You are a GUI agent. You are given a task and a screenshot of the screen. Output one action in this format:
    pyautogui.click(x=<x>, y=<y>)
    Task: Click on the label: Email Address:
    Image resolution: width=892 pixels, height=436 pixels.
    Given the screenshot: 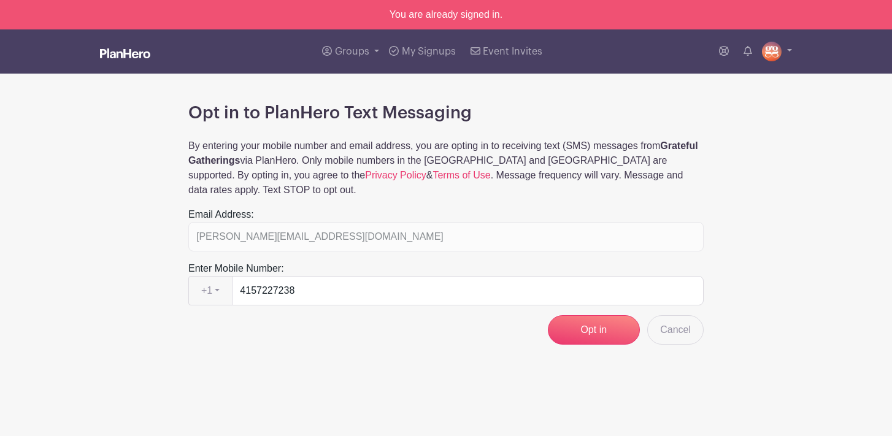 What is the action you would take?
    pyautogui.click(x=221, y=215)
    